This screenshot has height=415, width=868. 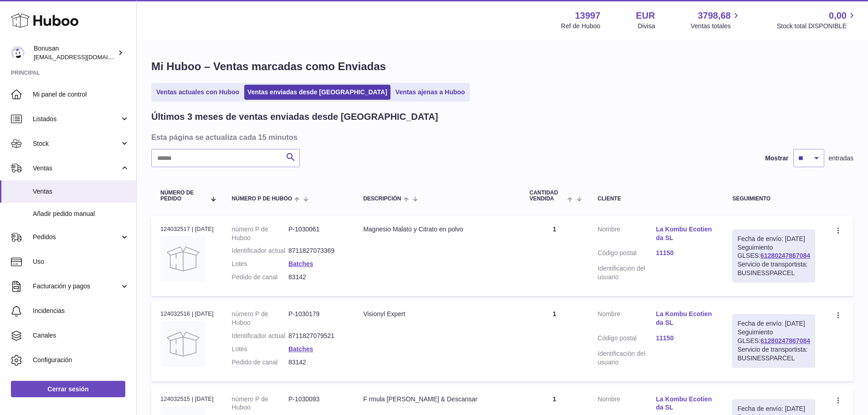 What do you see at coordinates (437, 229) in the screenshot?
I see `div: Magnesio Malato y Citrato en polvo` at bounding box center [437, 229].